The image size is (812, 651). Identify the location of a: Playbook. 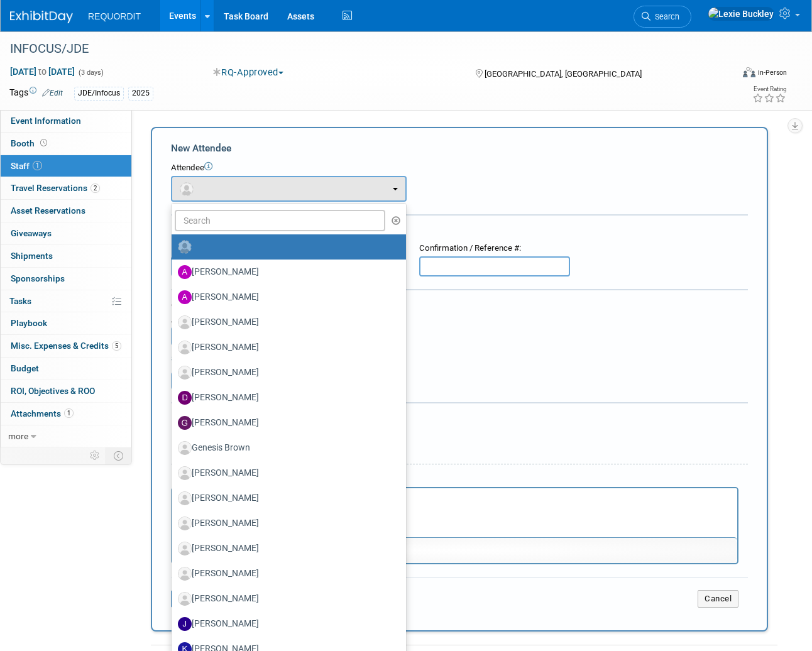
(66, 323).